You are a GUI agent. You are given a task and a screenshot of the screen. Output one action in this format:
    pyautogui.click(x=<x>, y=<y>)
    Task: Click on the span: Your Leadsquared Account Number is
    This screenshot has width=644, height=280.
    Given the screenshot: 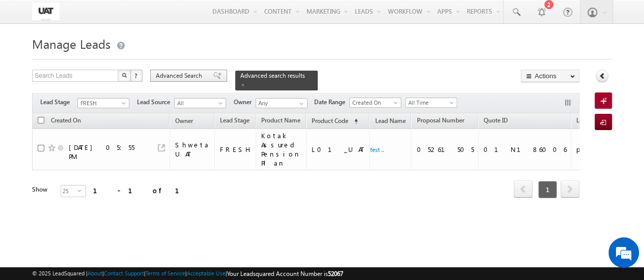 What is the action you would take?
    pyautogui.click(x=285, y=274)
    